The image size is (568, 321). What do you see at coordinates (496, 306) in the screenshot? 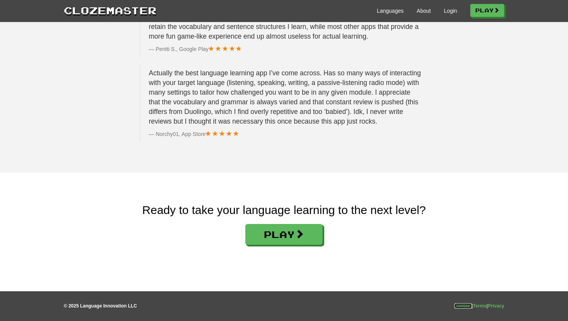
I see `a: Privacy` at bounding box center [496, 306].